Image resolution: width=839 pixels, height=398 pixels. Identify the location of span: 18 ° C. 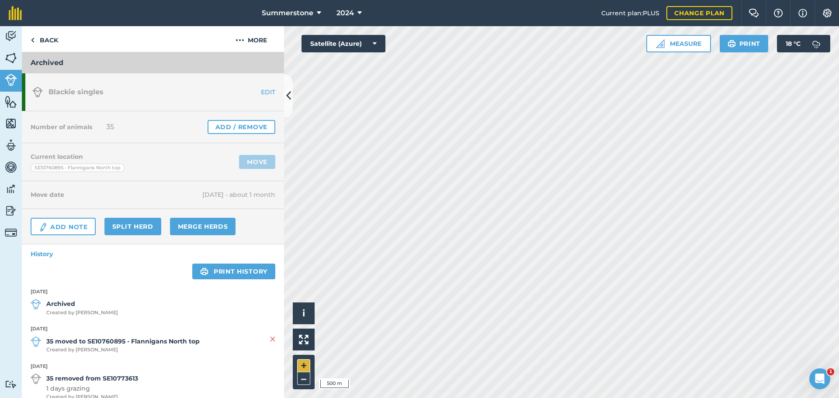
(793, 44).